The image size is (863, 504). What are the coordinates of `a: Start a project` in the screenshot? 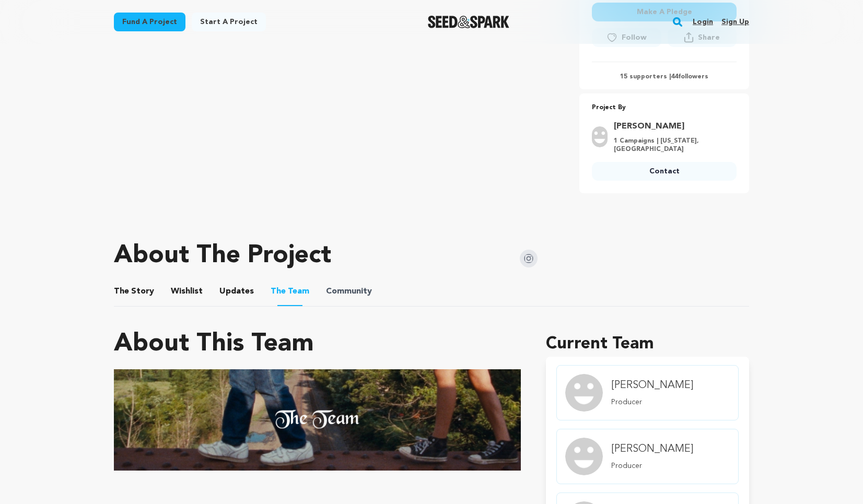 It's located at (229, 22).